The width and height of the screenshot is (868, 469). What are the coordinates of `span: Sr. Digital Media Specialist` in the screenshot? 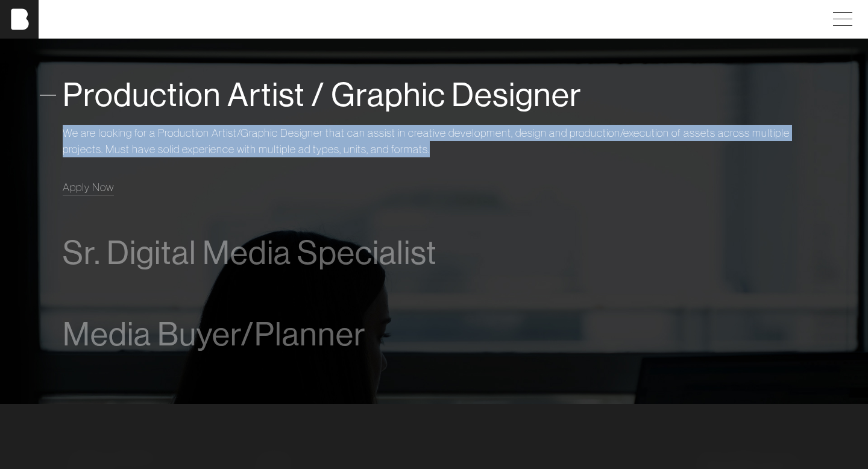 It's located at (250, 253).